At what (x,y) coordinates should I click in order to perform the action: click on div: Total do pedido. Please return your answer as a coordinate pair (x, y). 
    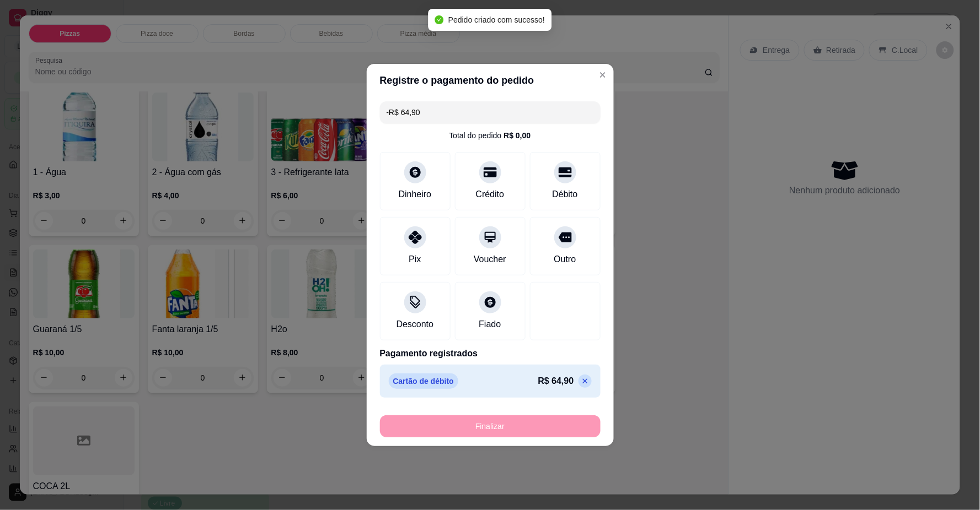
    Looking at the image, I should click on (490, 135).